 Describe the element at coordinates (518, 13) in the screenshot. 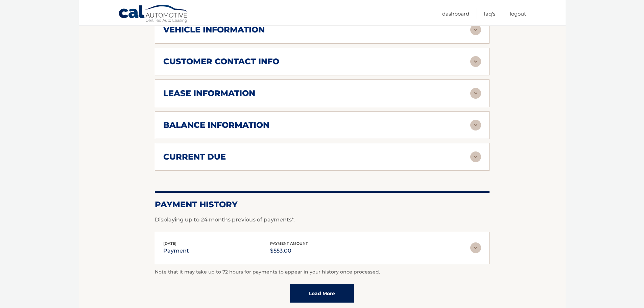

I see `a: Logout` at that location.